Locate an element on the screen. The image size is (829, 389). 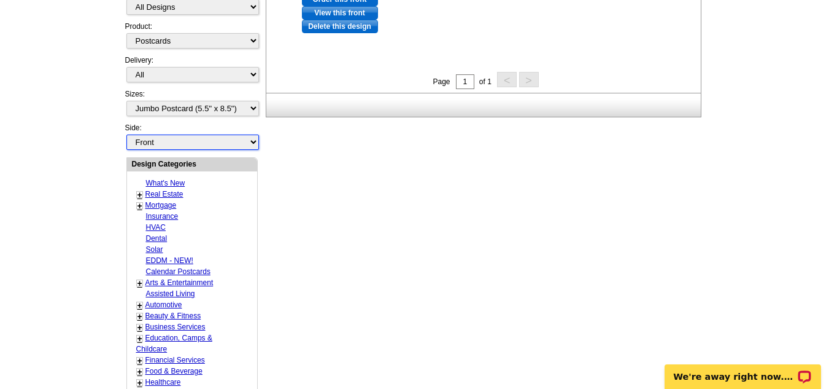
span: Page is located at coordinates (441, 82).